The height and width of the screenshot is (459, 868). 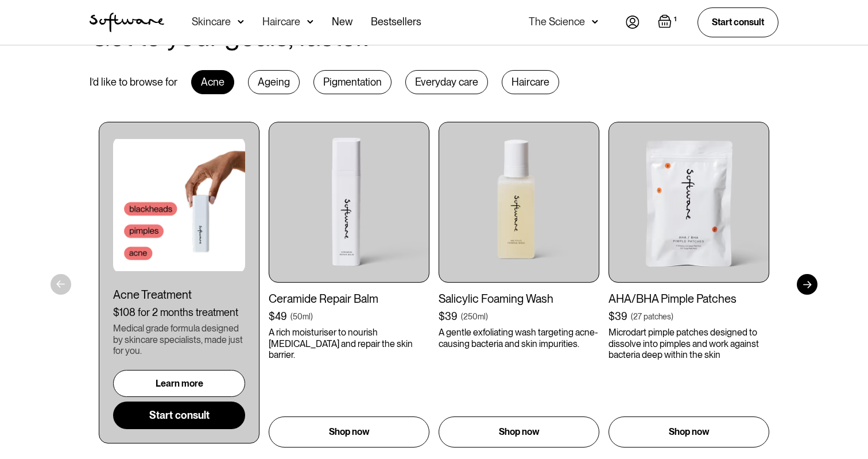 What do you see at coordinates (353, 82) in the screenshot?
I see `div: Pigmentation` at bounding box center [353, 82].